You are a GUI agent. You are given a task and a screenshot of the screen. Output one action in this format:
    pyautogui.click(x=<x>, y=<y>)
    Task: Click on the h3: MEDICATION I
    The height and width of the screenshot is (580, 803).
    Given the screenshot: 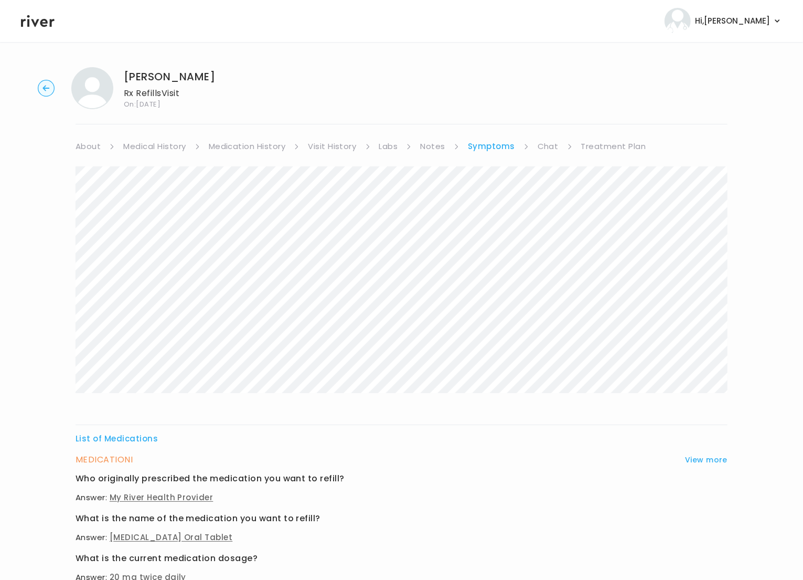 What is the action you would take?
    pyautogui.click(x=104, y=460)
    